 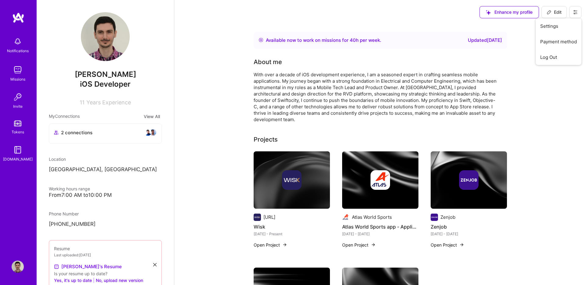 I want to click on i: icon Close, so click(x=155, y=265).